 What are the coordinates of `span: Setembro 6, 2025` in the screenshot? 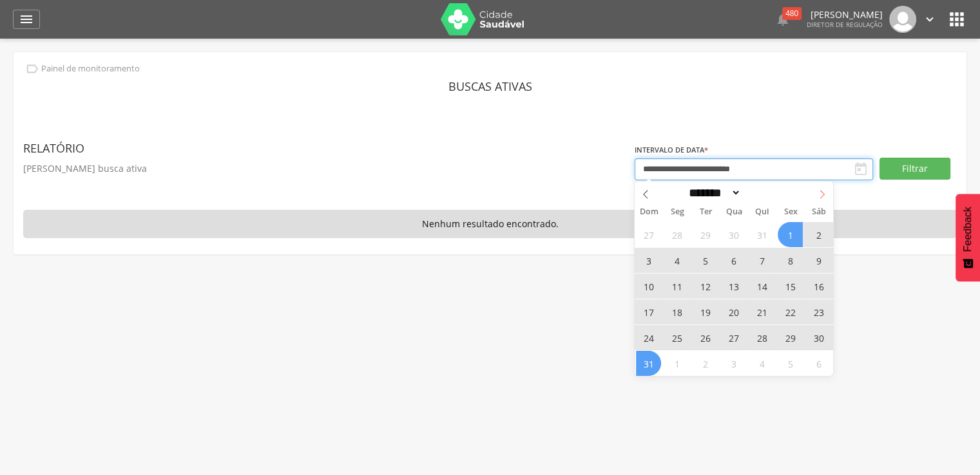 It's located at (819, 363).